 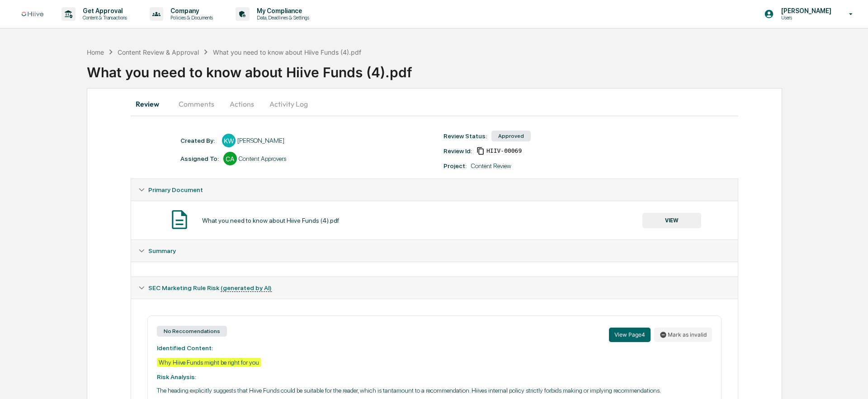 What do you see at coordinates (190, 10) in the screenshot?
I see `p: Company` at bounding box center [190, 10].